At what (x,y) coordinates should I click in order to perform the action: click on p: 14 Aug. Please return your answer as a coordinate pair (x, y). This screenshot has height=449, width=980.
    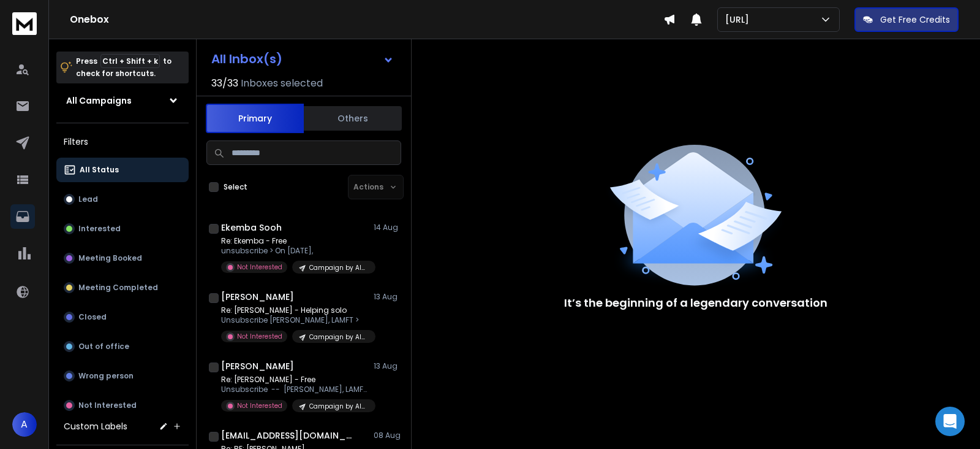
    Looking at the image, I should click on (387, 227).